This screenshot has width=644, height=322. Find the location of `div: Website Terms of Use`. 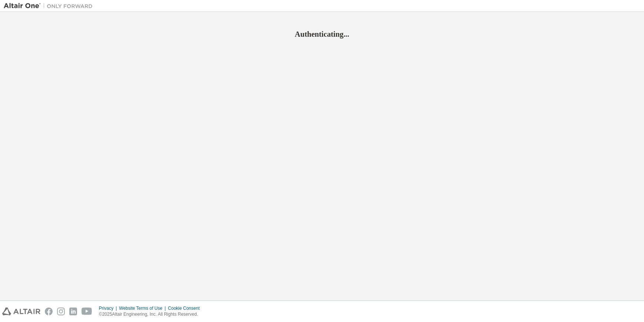

div: Website Terms of Use is located at coordinates (143, 308).